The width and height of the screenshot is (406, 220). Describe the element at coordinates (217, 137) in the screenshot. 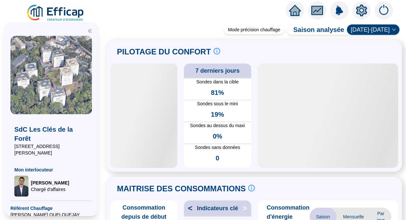

I see `span: 0%` at that location.